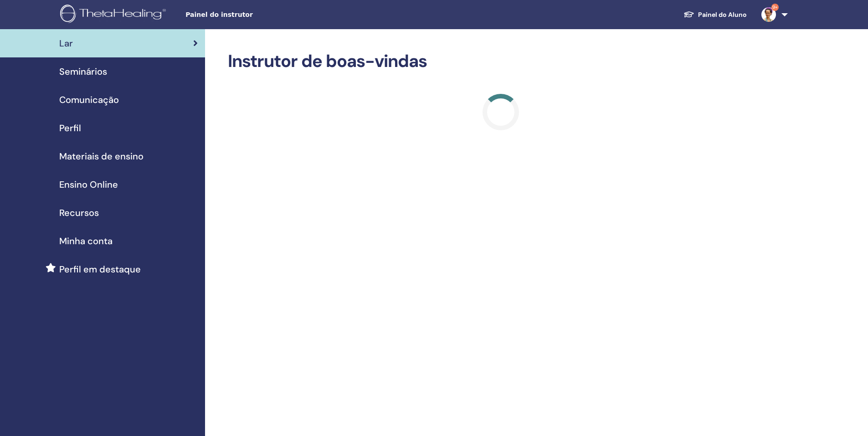 The height and width of the screenshot is (436, 868). Describe the element at coordinates (86, 241) in the screenshot. I see `span: Minha conta` at that location.